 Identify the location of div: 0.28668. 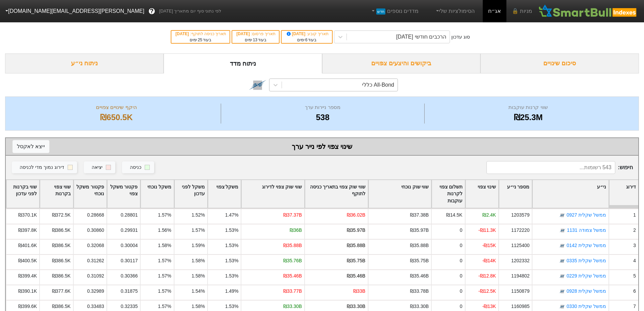
(95, 215).